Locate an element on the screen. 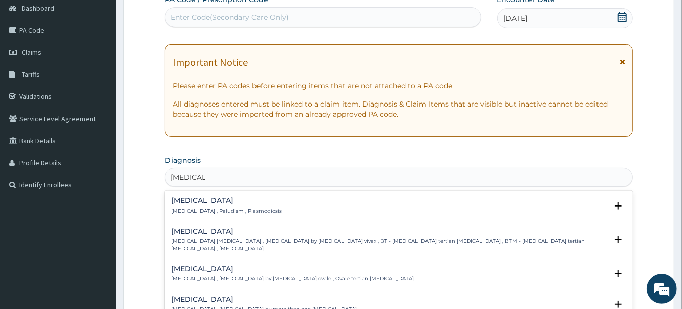 Image resolution: width=682 pixels, height=309 pixels. p: All diagnoses entered must be linked to a claim item. Diagnosis & Claim Items that are visible bu... is located at coordinates (399, 109).